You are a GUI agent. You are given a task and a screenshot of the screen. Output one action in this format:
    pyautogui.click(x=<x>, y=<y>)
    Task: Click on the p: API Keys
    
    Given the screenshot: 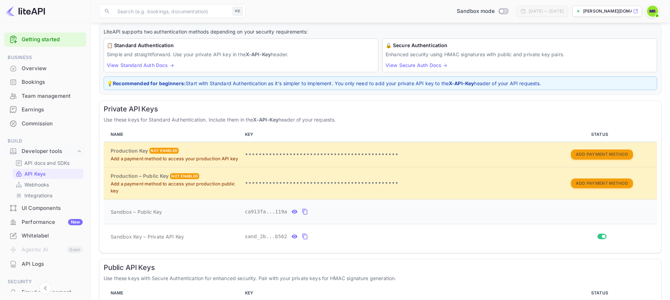 What is the action you would take?
    pyautogui.click(x=35, y=174)
    